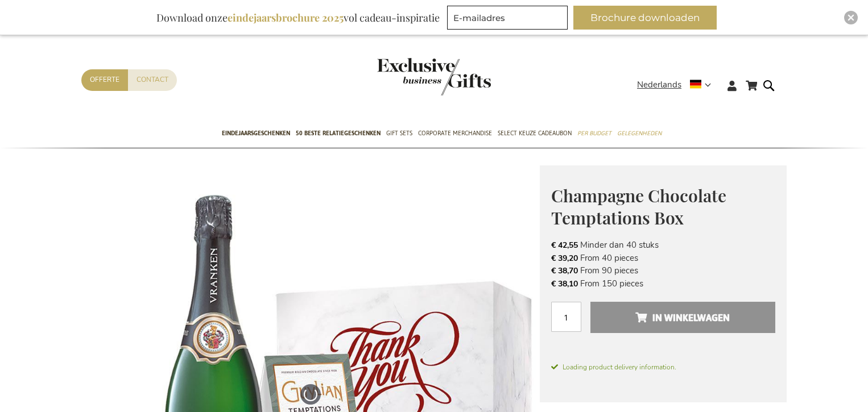 The width and height of the screenshot is (868, 412). I want to click on b: eindejaarsbrochure 2025, so click(285, 18).